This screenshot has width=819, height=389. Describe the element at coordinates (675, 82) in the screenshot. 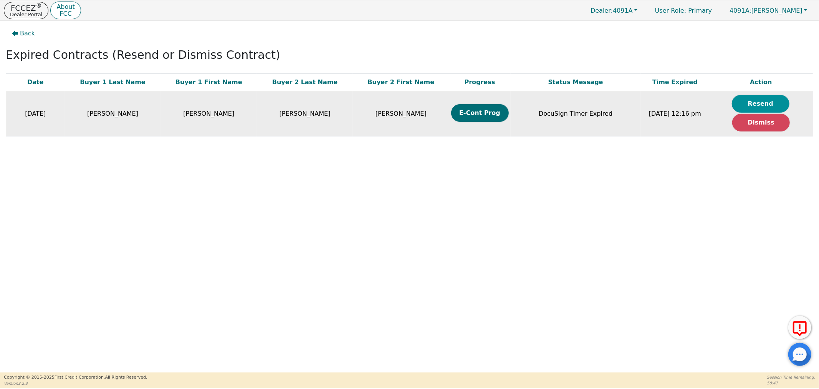

I see `div: Time Expired` at that location.